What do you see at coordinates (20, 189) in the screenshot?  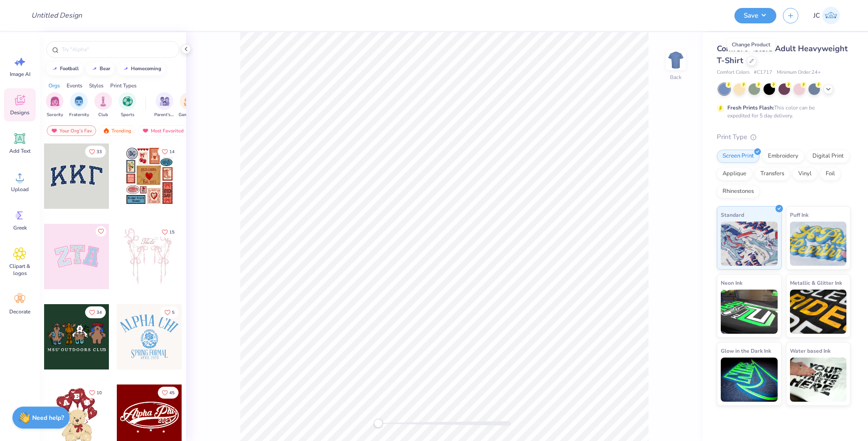 I see `span: Upload` at bounding box center [20, 189].